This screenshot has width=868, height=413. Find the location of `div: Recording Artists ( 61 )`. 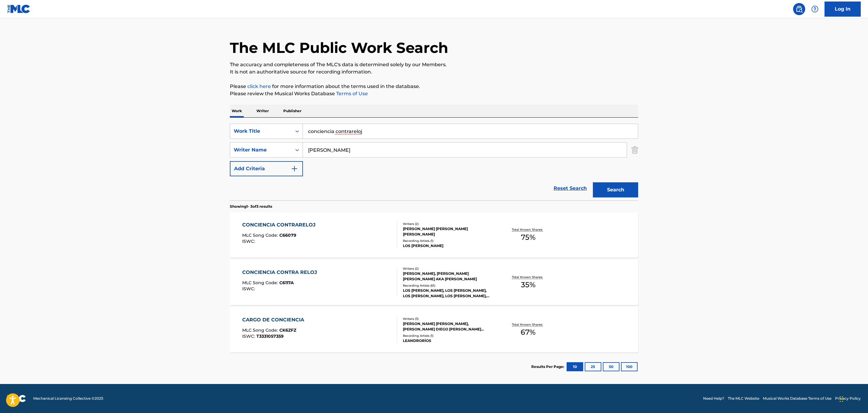

div: Recording Artists ( 61 ) is located at coordinates (448, 286).